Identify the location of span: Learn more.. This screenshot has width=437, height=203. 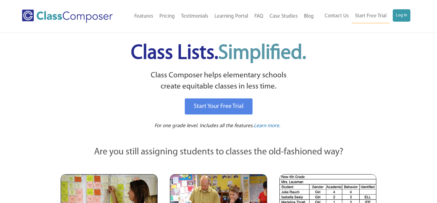
(267, 126).